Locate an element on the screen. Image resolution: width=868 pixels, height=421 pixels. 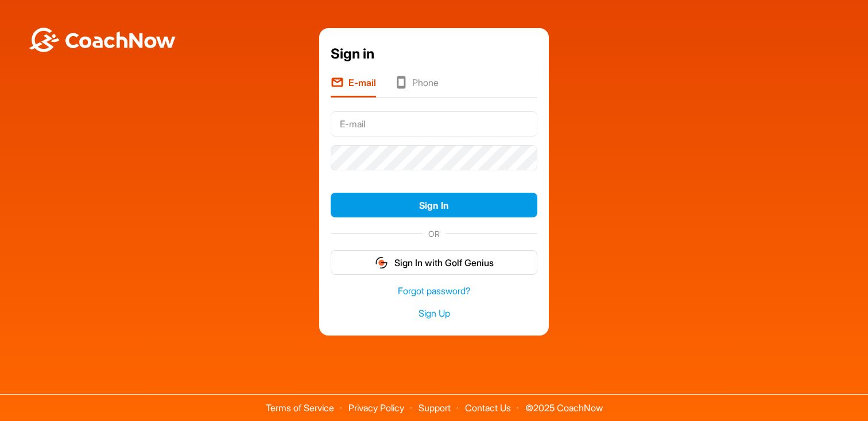
li: Phone is located at coordinates (416, 87).